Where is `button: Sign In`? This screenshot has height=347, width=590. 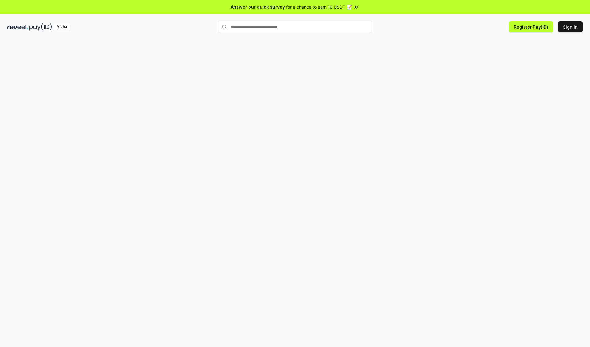
button: Sign In is located at coordinates (570, 27).